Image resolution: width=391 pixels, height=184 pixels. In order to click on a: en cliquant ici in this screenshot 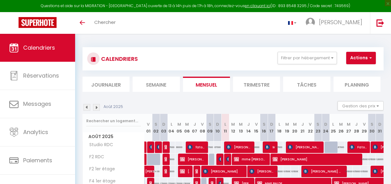, I will do `click(258, 6)`.